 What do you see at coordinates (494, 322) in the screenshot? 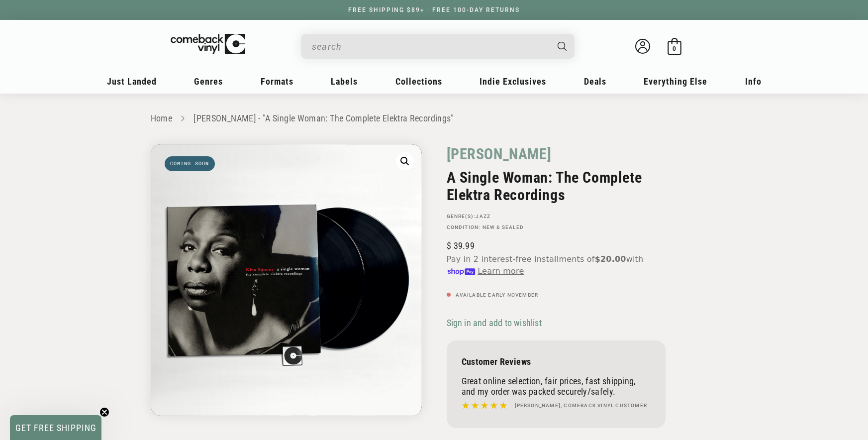
I see `span: Sign in and add to wishlist` at bounding box center [494, 322].